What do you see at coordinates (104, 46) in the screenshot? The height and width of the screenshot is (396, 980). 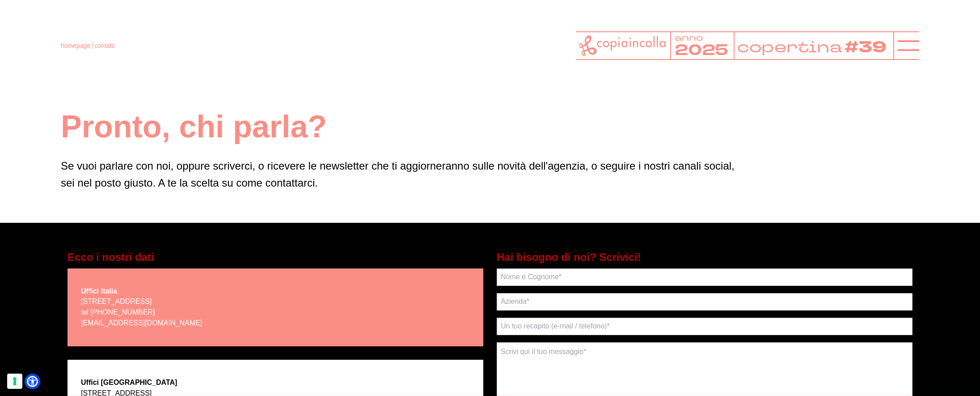 I see `span: contatti` at bounding box center [104, 46].